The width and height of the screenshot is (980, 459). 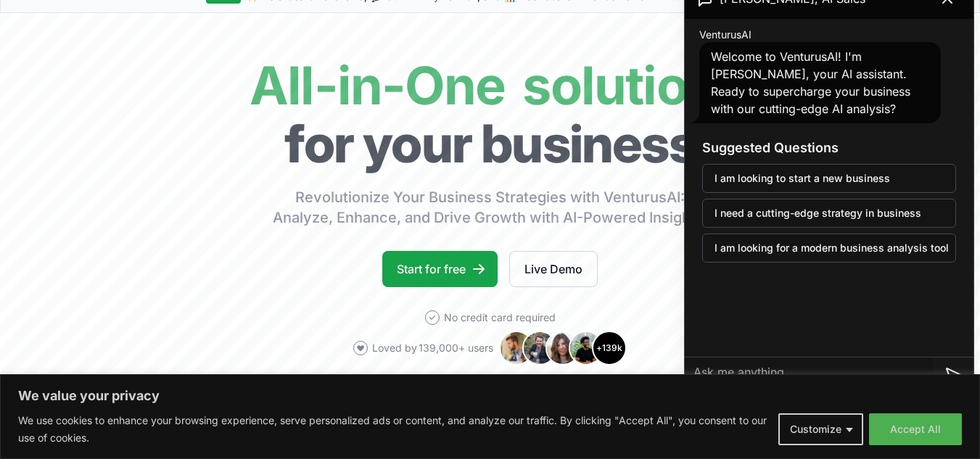 I want to click on button: I am looking to start a new business, so click(x=829, y=178).